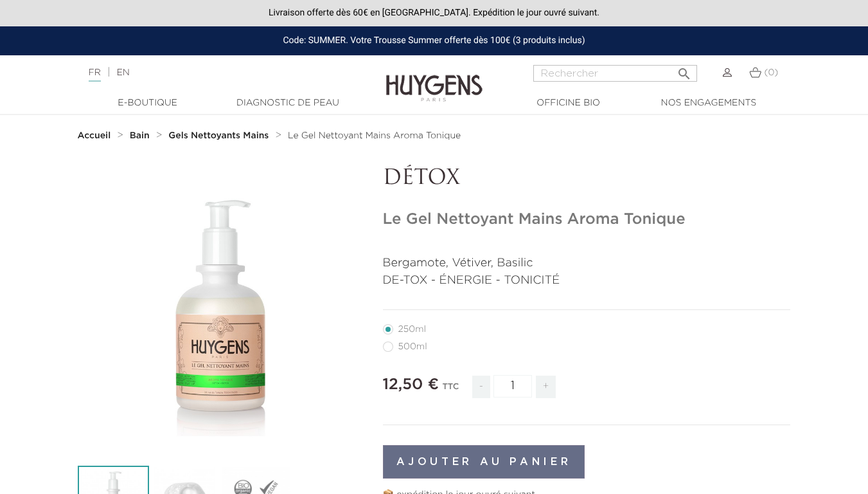 This screenshot has width=868, height=494. I want to click on h1: Le Gel Nettoyant Mains Aroma Tonique, so click(586, 220).